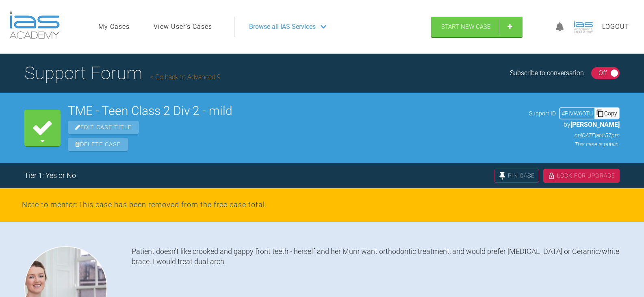  Describe the element at coordinates (50, 176) in the screenshot. I see `div: Tier 1: Yes or No` at that location.